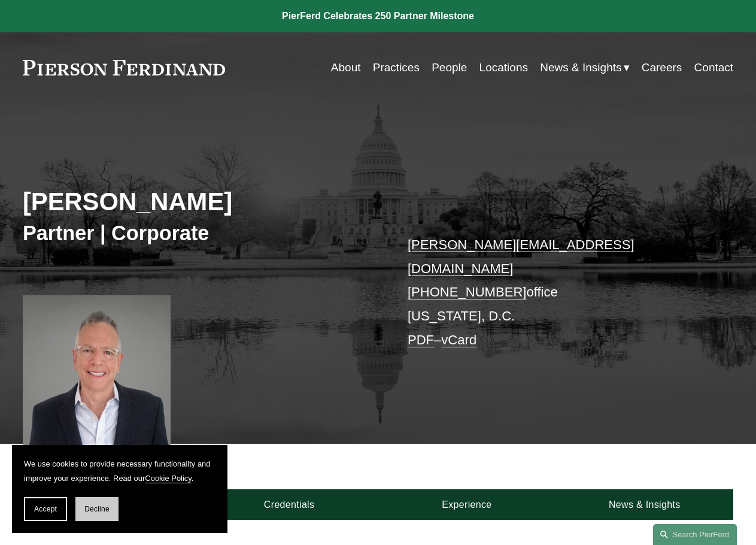 The height and width of the screenshot is (545, 756). Describe the element at coordinates (714, 68) in the screenshot. I see `a: Contact` at that location.